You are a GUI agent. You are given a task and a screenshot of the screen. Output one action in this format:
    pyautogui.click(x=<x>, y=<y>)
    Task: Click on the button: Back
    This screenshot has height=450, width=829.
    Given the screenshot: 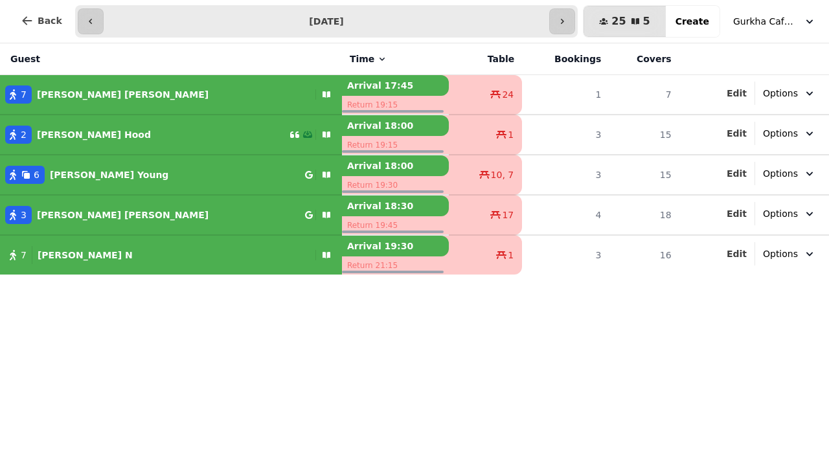 What is the action you would take?
    pyautogui.click(x=41, y=21)
    